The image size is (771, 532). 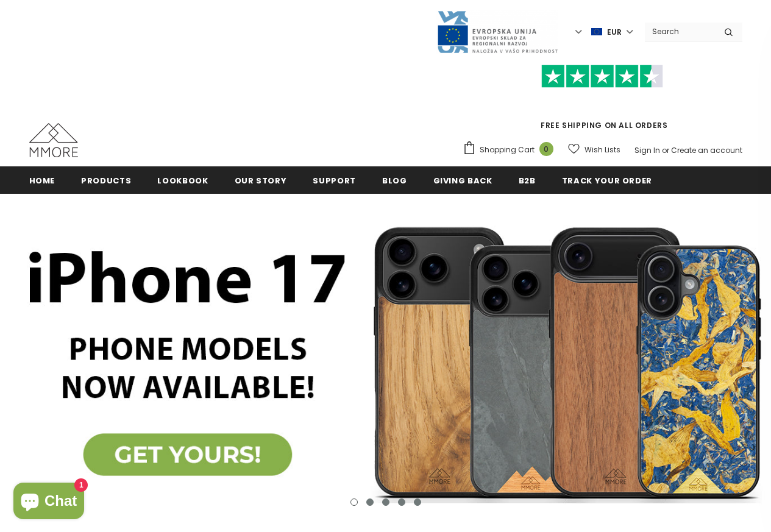 What do you see at coordinates (666, 150) in the screenshot?
I see `span: or` at bounding box center [666, 150].